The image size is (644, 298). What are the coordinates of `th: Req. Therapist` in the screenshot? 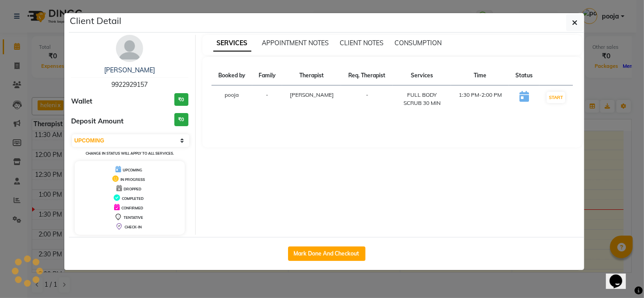 It's located at (367, 76).